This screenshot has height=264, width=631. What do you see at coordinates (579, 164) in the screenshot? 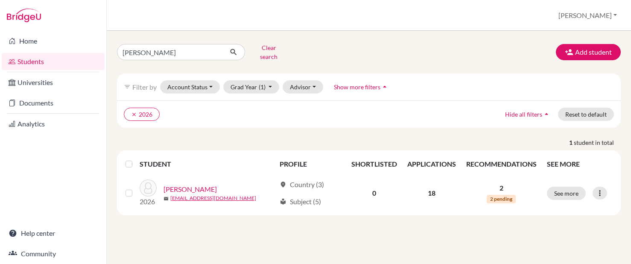
I see `th: SEE MORE` at bounding box center [579, 164].